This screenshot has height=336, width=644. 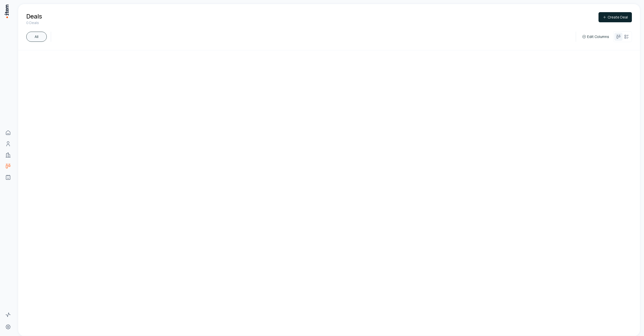 What do you see at coordinates (8, 315) in the screenshot?
I see `a: Activity` at bounding box center [8, 315].